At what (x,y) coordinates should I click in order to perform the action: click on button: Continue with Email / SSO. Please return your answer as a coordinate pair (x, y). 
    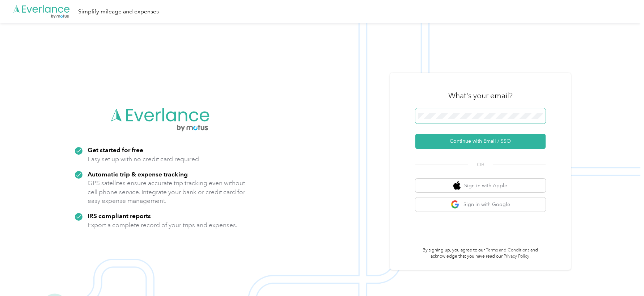
    Looking at the image, I should click on (480, 141).